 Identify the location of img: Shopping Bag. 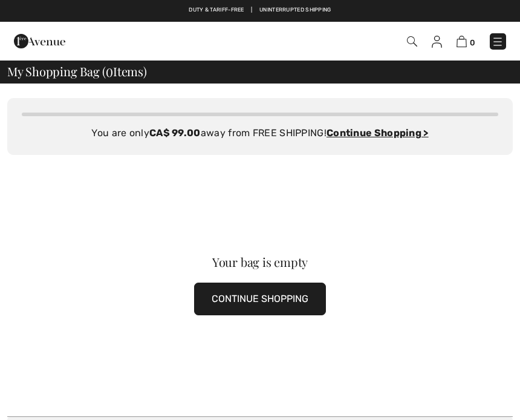
(461, 41).